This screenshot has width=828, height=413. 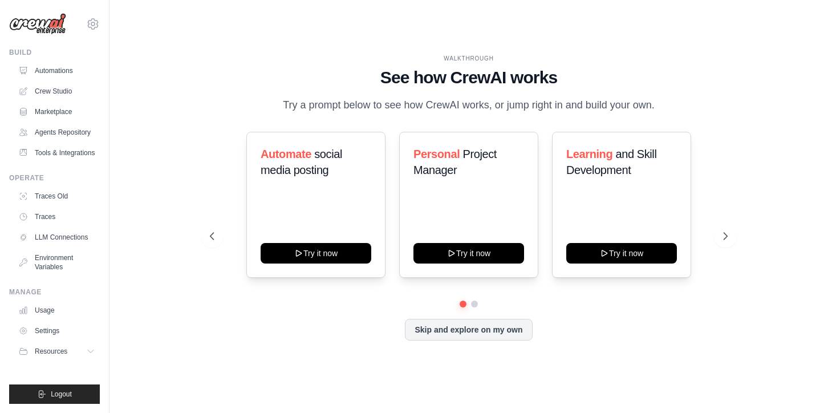 What do you see at coordinates (468, 330) in the screenshot?
I see `button: Skip and explore on my own` at bounding box center [468, 330].